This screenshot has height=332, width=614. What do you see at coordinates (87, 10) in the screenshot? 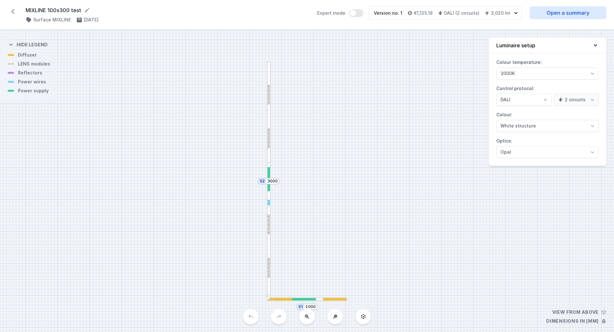
I see `button: Rename project` at bounding box center [87, 10].